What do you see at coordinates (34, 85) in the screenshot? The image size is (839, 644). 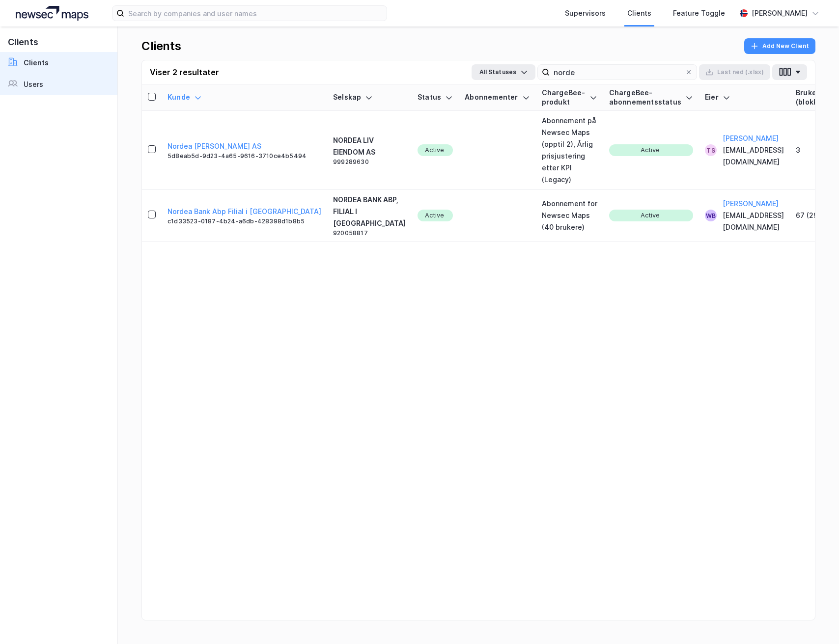 I see `div: Users` at bounding box center [34, 85].